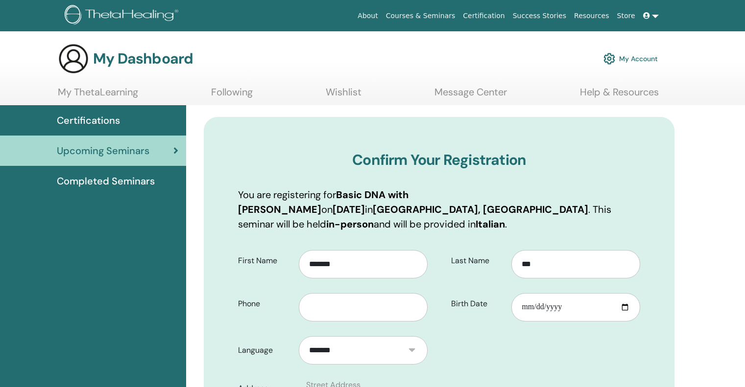  I want to click on b: in-person, so click(350, 224).